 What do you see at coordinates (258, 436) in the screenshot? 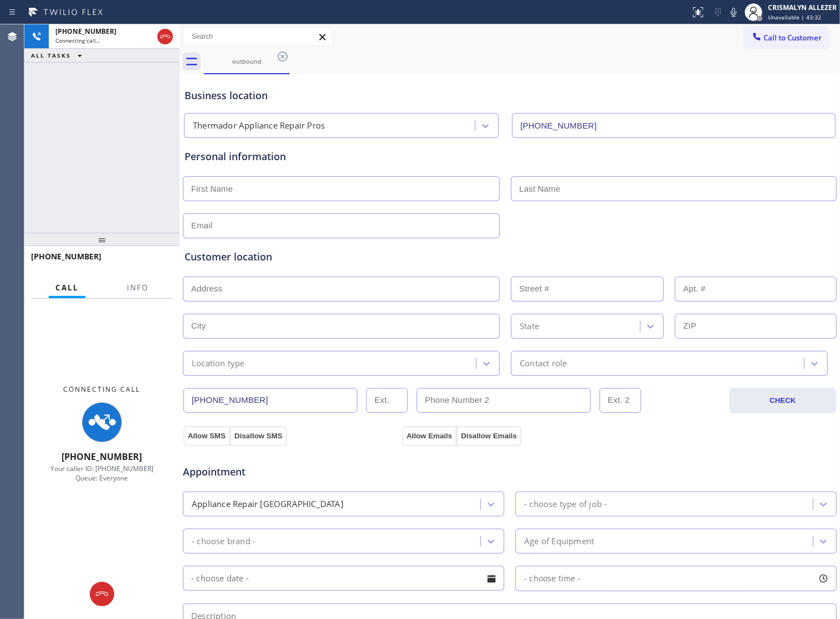
I see `button: Disallow SMS` at bounding box center [258, 436].